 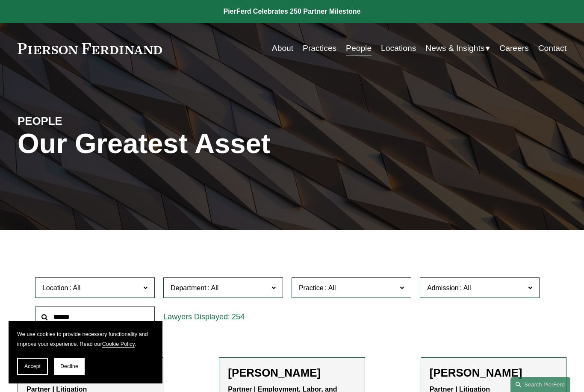 I want to click on span: Location, so click(x=55, y=288).